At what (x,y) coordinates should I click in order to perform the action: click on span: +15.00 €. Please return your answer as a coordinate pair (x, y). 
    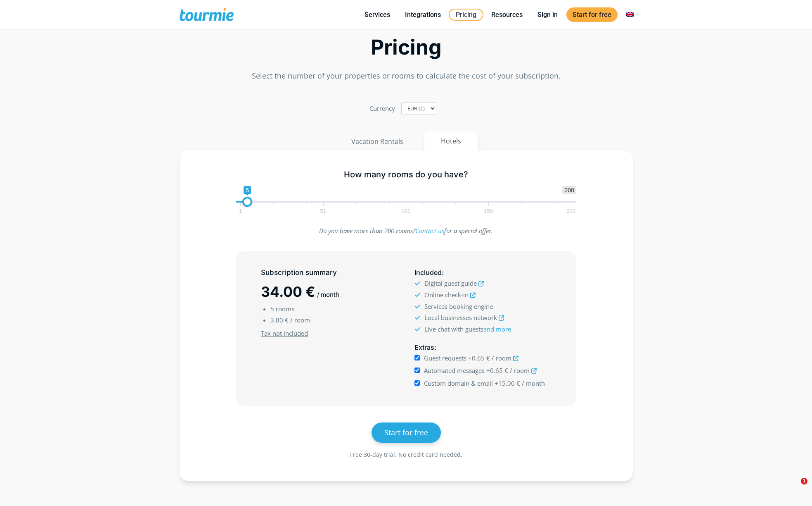
    Looking at the image, I should click on (507, 384).